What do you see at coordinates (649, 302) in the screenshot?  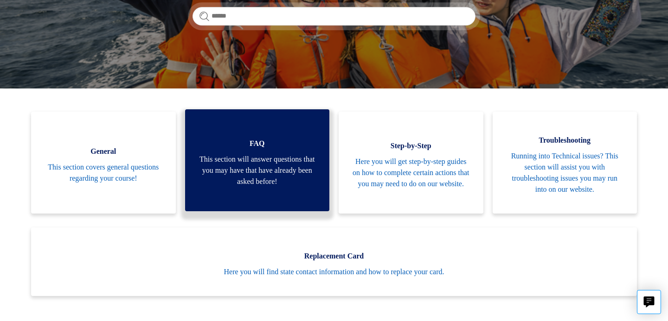 I see `button: Live chat` at bounding box center [649, 302].